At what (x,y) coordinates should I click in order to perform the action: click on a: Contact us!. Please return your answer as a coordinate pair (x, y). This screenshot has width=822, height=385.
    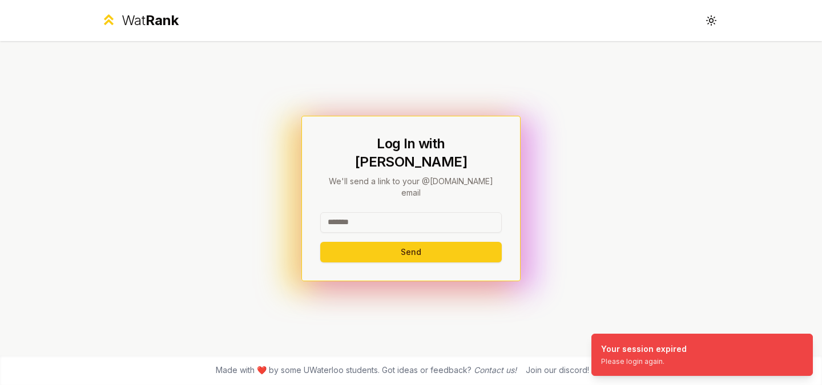
    Looking at the image, I should click on (495, 370).